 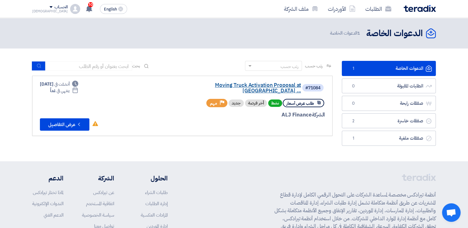 I want to click on a: الأوردرات, so click(x=342, y=9).